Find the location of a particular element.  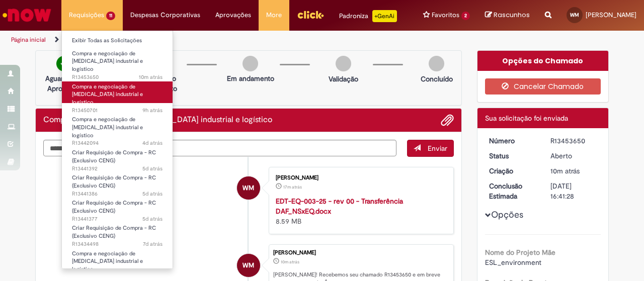

b: Nome do Projeto Mãe is located at coordinates (520, 252).